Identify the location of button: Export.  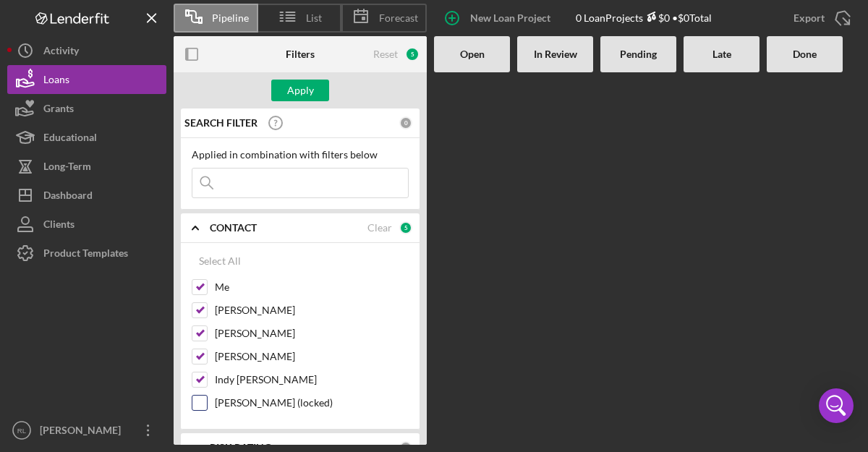
(820, 18).